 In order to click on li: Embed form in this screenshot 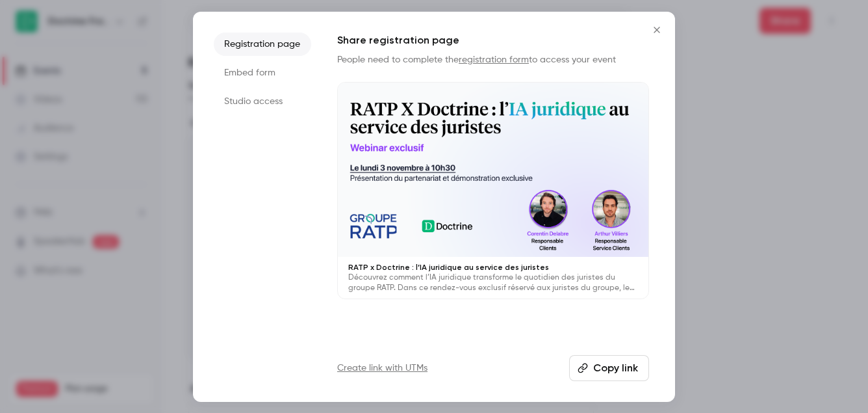, I will do `click(262, 73)`.